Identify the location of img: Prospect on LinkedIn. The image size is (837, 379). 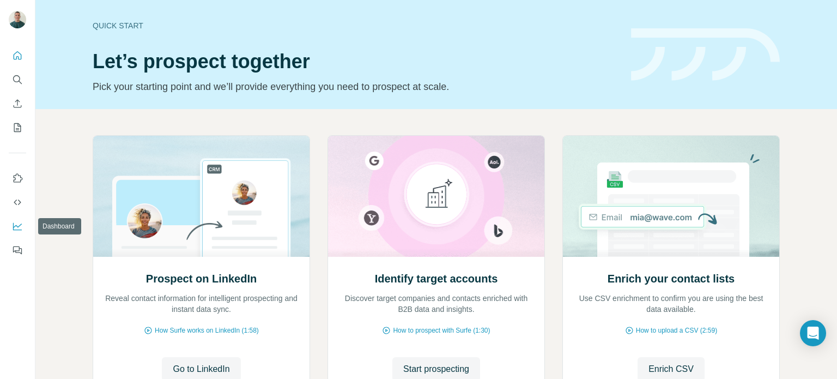
(201, 196).